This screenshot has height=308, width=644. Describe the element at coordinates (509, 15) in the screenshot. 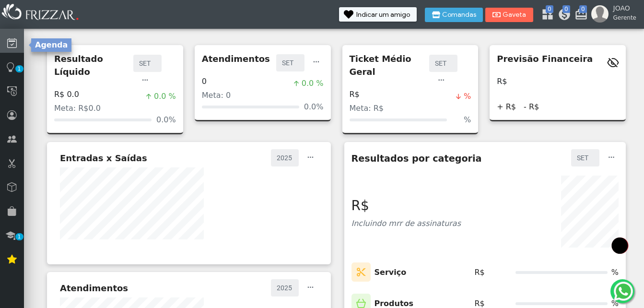

I see `button: Gaveta` at that location.